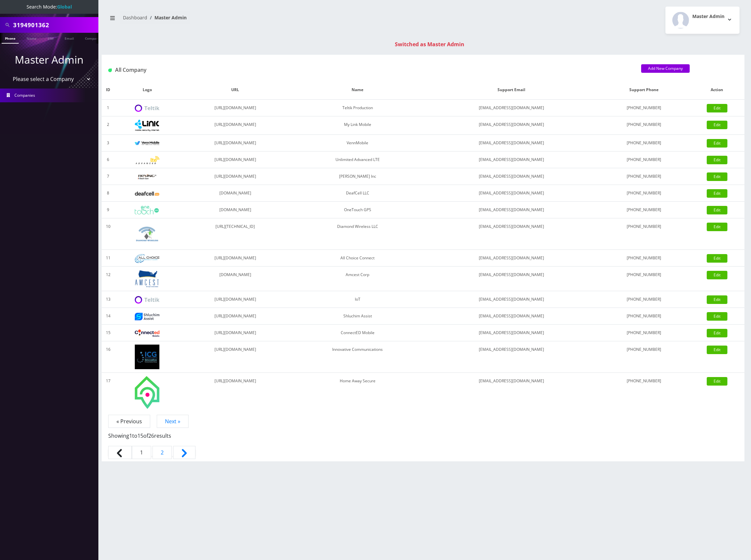 This screenshot has width=751, height=560. What do you see at coordinates (358, 90) in the screenshot?
I see `th: Name` at bounding box center [358, 90].